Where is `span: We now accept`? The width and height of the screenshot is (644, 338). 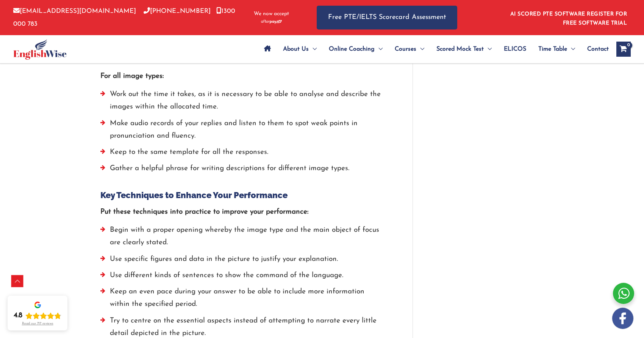
span: We now accept is located at coordinates (271, 14).